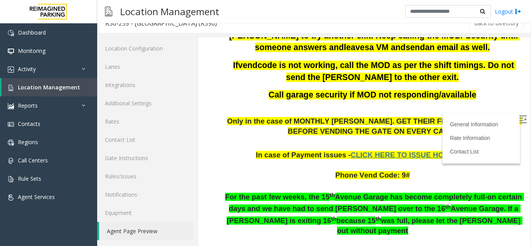  Describe the element at coordinates (174, 138) in the screenshot. I see `span: Phone Vend Code: 9#` at that location.